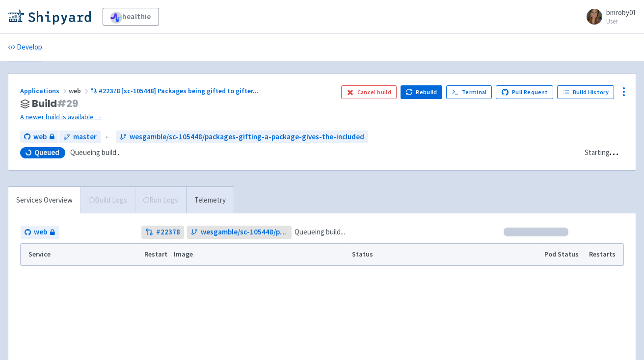  I want to click on th: Restarts, so click(605, 255).